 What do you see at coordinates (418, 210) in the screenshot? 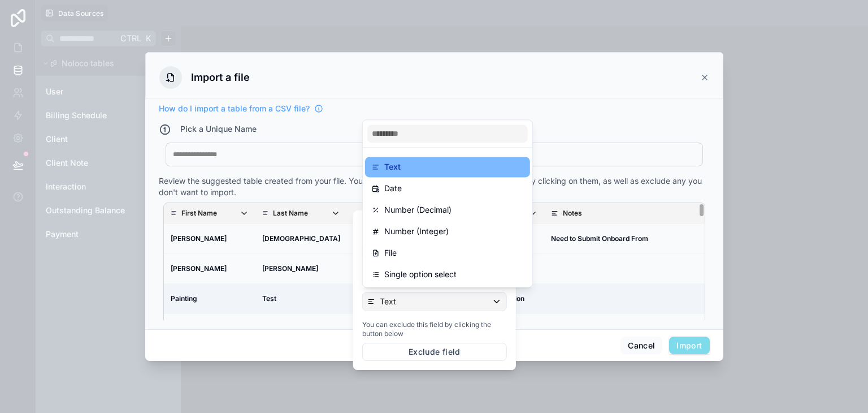
I see `p: Number (Decimal)` at bounding box center [418, 210].